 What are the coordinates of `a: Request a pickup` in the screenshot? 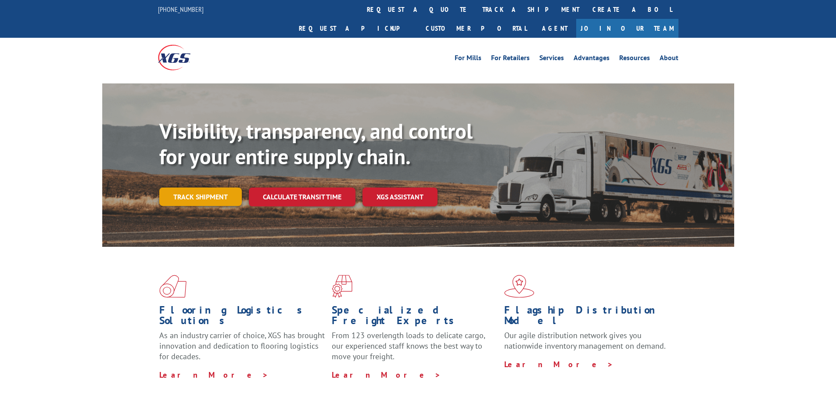 It's located at (355, 28).